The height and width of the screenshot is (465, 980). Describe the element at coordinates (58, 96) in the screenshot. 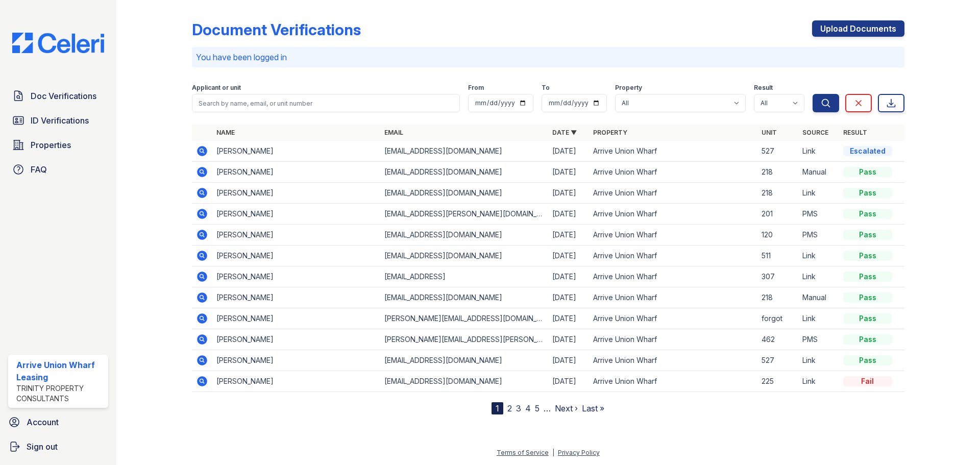

I see `a: Doc Verifications` at that location.